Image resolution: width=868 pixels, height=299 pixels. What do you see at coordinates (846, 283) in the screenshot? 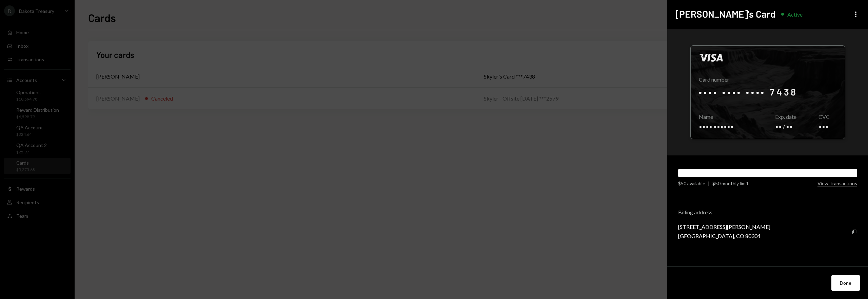
I see `button: Done` at bounding box center [846, 283].